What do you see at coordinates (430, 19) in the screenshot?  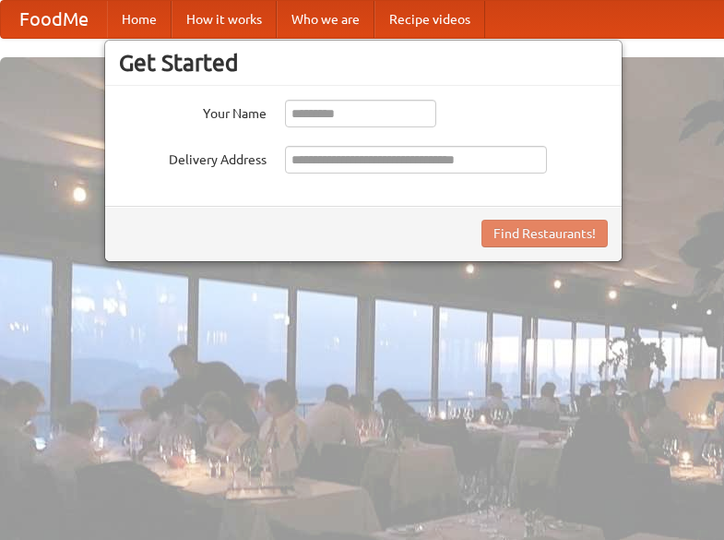 I see `a: Recipe videos` at bounding box center [430, 19].